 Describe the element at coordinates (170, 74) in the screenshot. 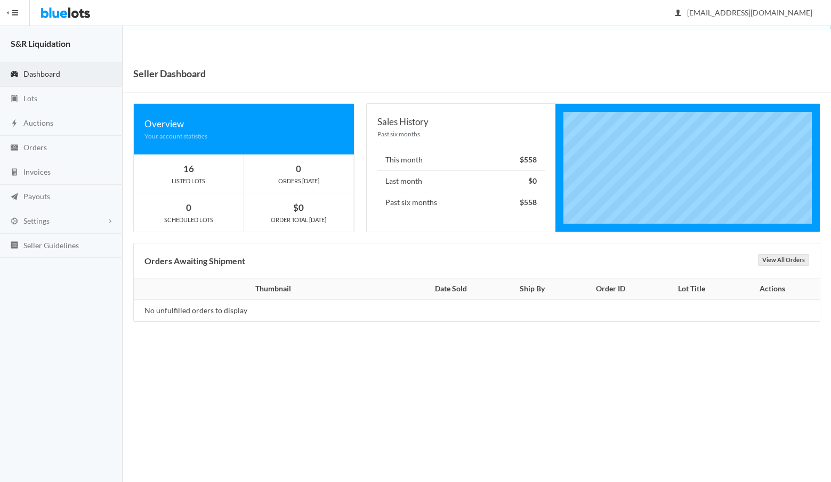

I see `h1: Seller Dashboard` at that location.